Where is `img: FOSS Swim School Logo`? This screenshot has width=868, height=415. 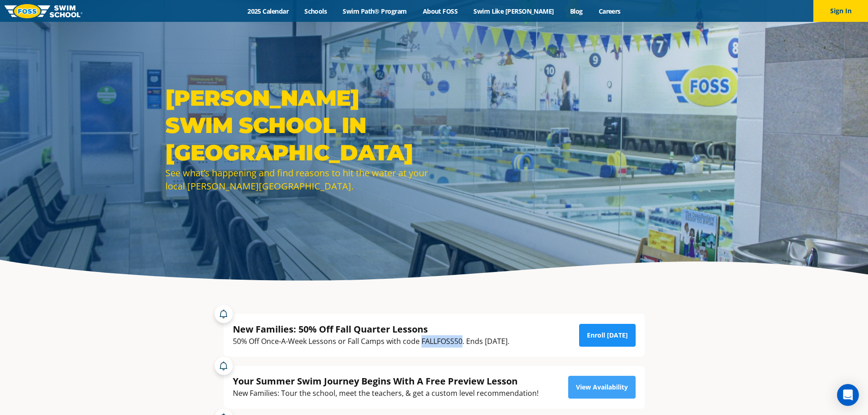 img: FOSS Swim School Logo is located at coordinates (43, 11).